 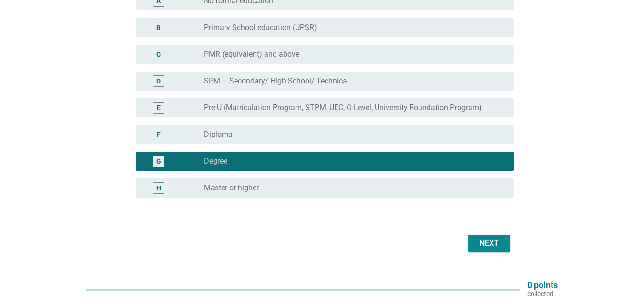 I want to click on label: Pre-U (Matriculation Program, STPM, UEC, O-Level, University Foundation Program), so click(x=343, y=108).